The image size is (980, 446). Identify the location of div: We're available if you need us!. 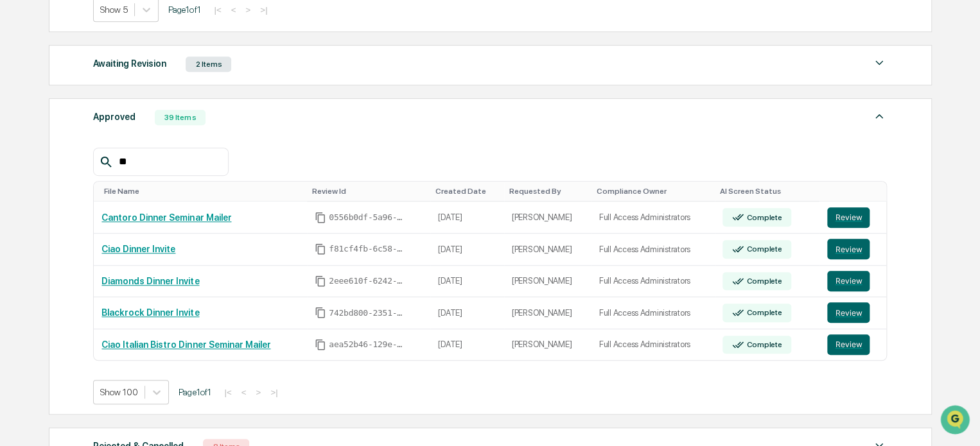
(103, 116).